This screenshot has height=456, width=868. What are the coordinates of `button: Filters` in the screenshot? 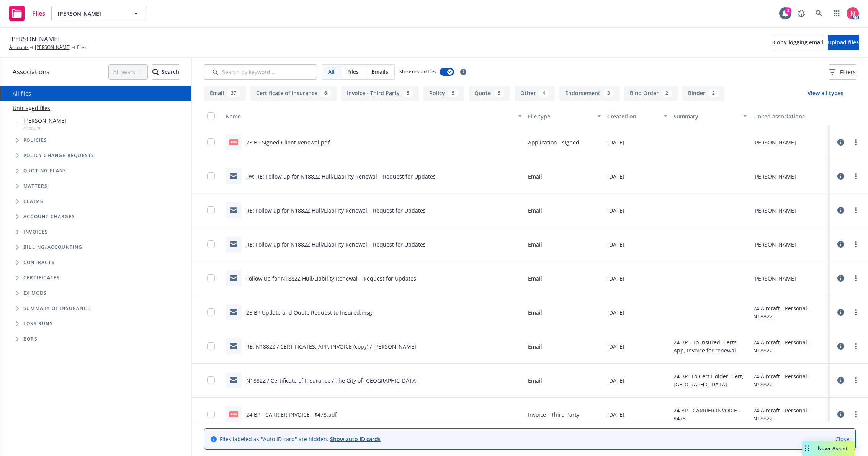 It's located at (842, 72).